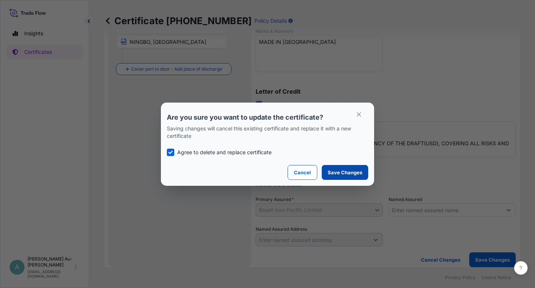 The image size is (535, 288). What do you see at coordinates (267, 132) in the screenshot?
I see `p: Saving changes will cancel this existing certificate and replace it with a new certificate` at bounding box center [267, 132].